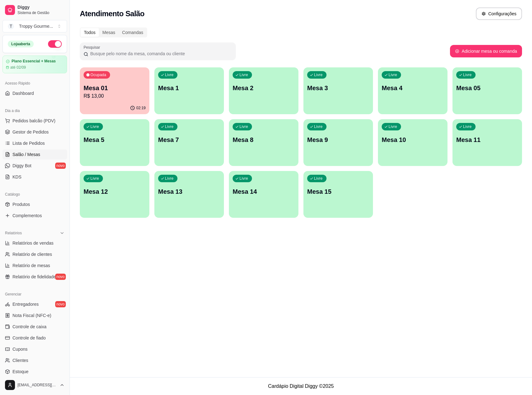 This screenshot has width=532, height=395. I want to click on button: Alterar Status, so click(55, 44).